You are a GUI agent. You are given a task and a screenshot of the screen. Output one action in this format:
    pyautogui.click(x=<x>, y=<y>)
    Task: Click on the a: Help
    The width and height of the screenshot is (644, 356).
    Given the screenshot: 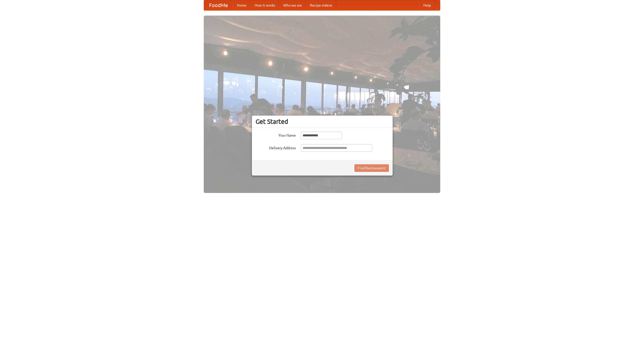 What is the action you would take?
    pyautogui.click(x=427, y=5)
    